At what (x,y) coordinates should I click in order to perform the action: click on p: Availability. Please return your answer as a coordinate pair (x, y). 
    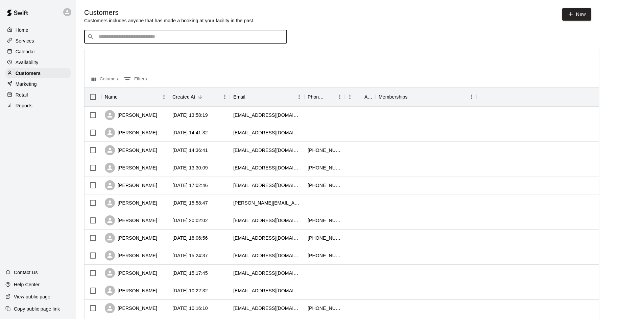
    Looking at the image, I should click on (27, 63).